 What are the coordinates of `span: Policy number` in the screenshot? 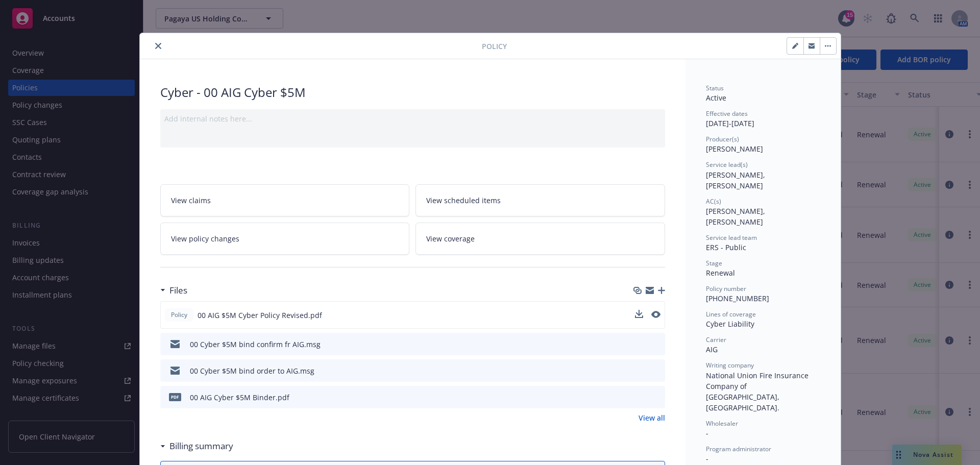 It's located at (726, 288).